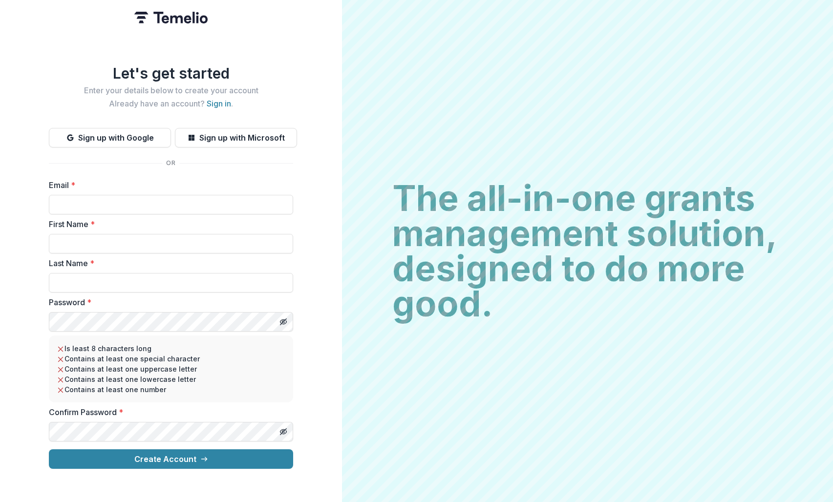 The height and width of the screenshot is (502, 833). Describe the element at coordinates (168, 302) in the screenshot. I see `label: Password` at that location.